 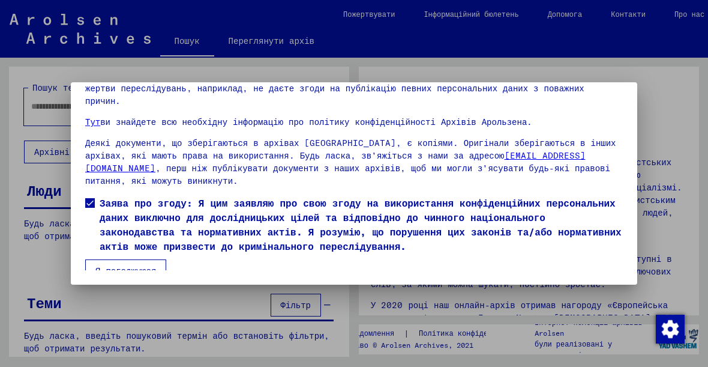 I want to click on img: Зміна згоди, so click(x=670, y=329).